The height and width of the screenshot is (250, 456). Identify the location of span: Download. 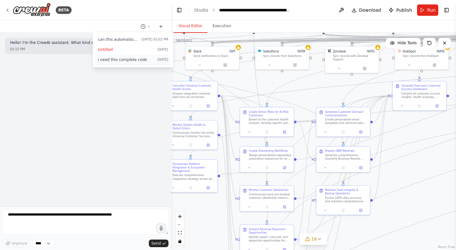
(370, 10).